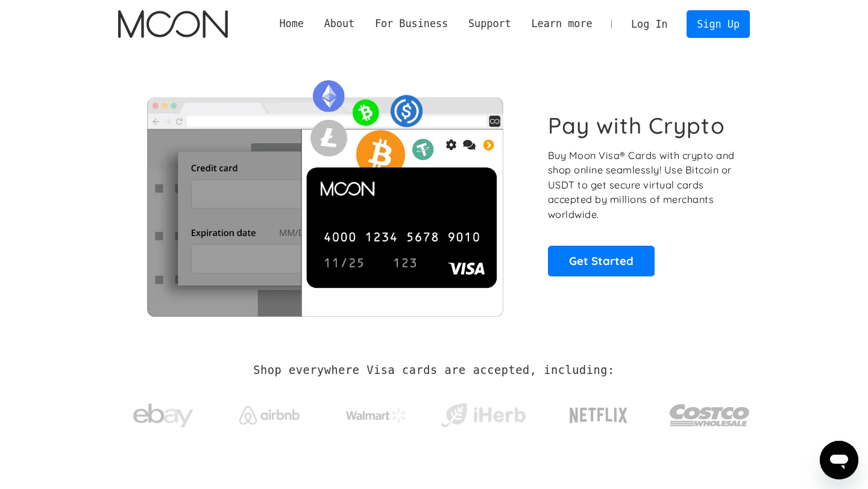 This screenshot has width=868, height=489. Describe the element at coordinates (172, 24) in the screenshot. I see `img: Moon Logo` at that location.